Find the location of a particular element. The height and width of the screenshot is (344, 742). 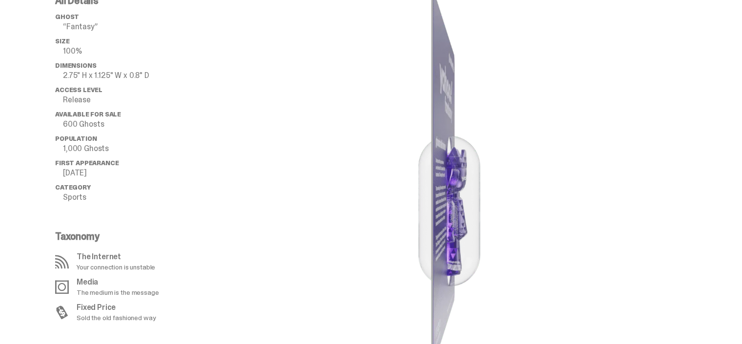

span: Population is located at coordinates (76, 138).